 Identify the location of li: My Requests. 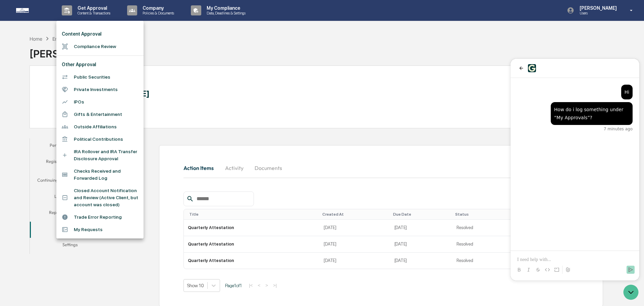
(100, 229).